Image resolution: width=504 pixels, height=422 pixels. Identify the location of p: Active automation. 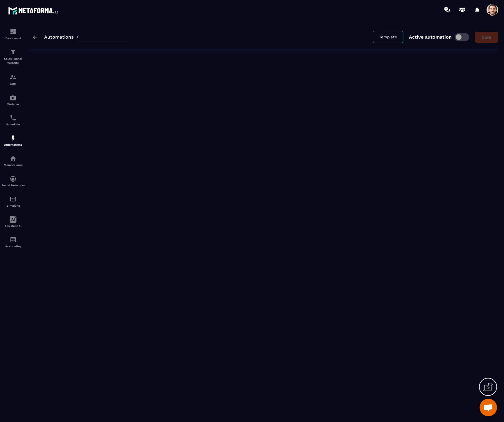
(430, 37).